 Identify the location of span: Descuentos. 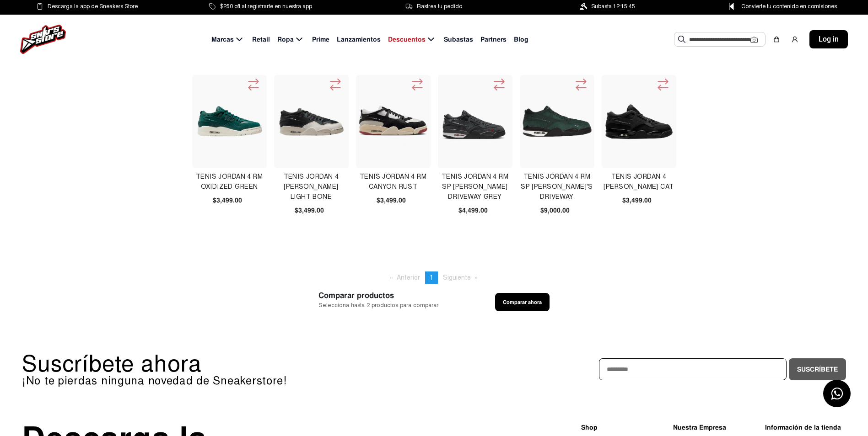
(407, 40).